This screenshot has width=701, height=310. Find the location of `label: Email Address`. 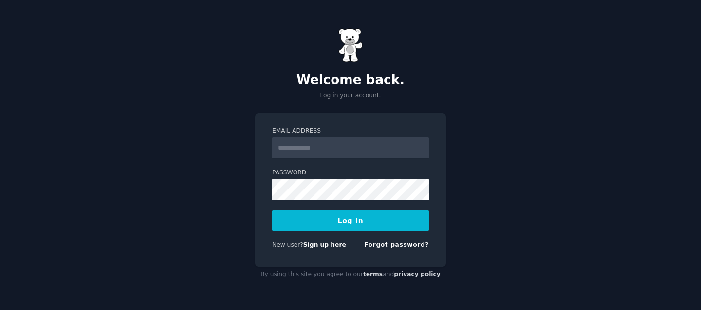

label: Email Address is located at coordinates (350, 131).